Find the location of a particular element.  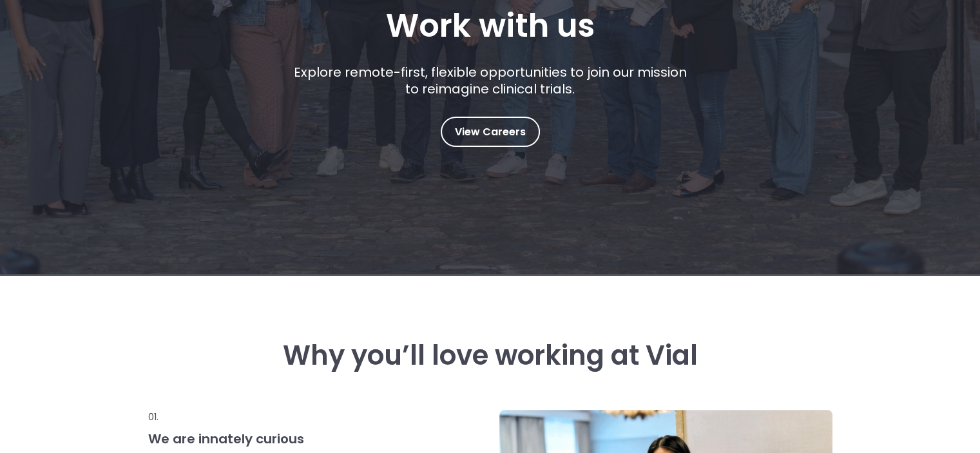

p: 01. is located at coordinates (297, 417).